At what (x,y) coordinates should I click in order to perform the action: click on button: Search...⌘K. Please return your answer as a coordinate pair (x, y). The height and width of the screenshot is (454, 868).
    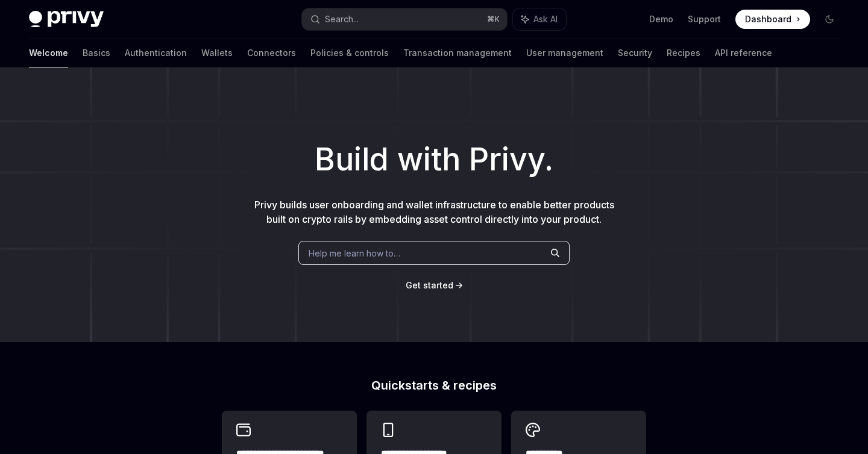
    Looking at the image, I should click on (404, 19).